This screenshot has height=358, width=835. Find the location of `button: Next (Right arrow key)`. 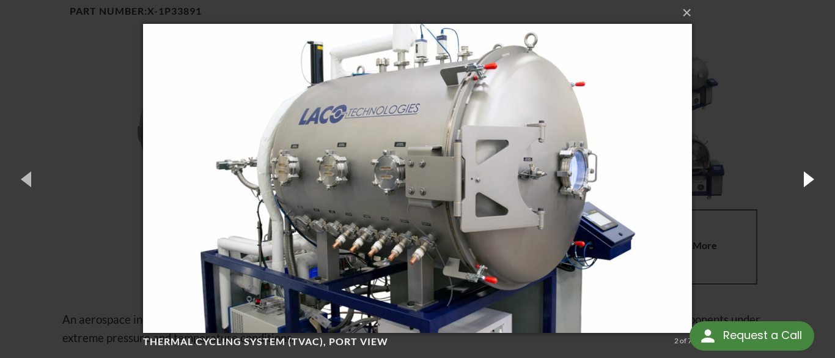

button: Next (Right arrow key) is located at coordinates (808, 179).